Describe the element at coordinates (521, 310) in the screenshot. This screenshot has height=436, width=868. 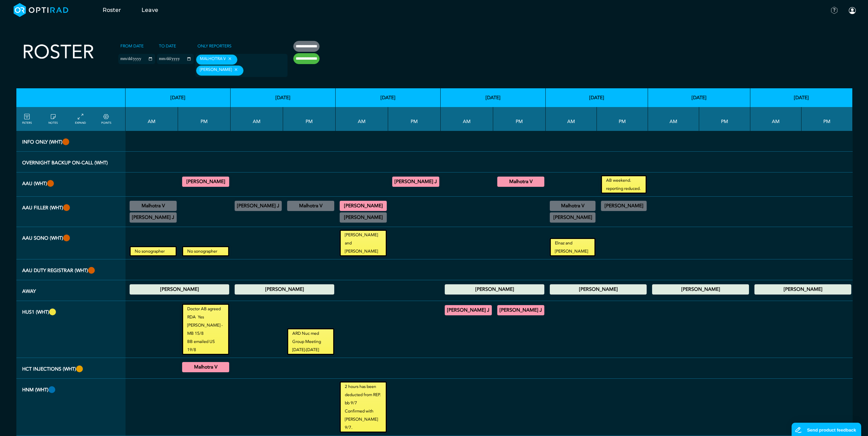
I see `div: US Head & Neck/US Interventional H&N/US Gynaecology/General US 14:30 - 16:30` at that location.